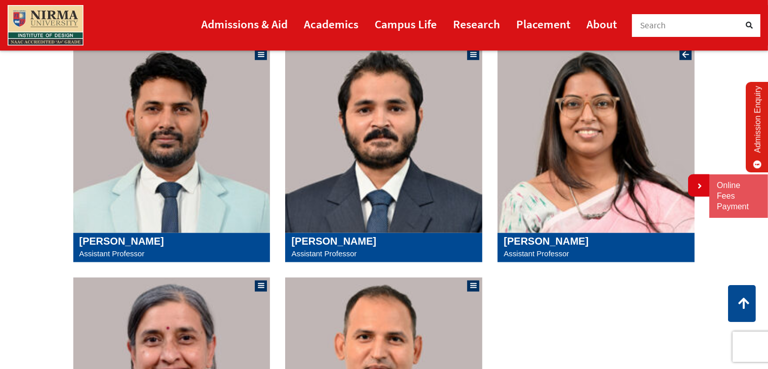 The height and width of the screenshot is (369, 768). What do you see at coordinates (172, 140) in the screenshot?
I see `img: Saroj Kumar Das` at bounding box center [172, 140].